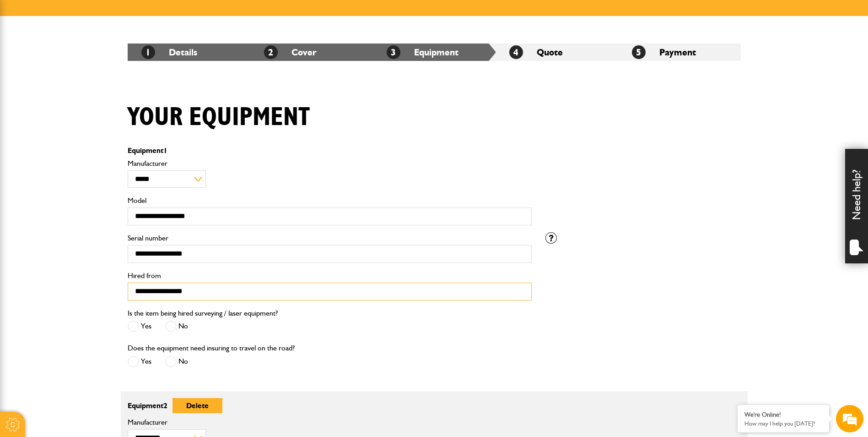 The width and height of the screenshot is (868, 437). I want to click on label: Model, so click(330, 200).